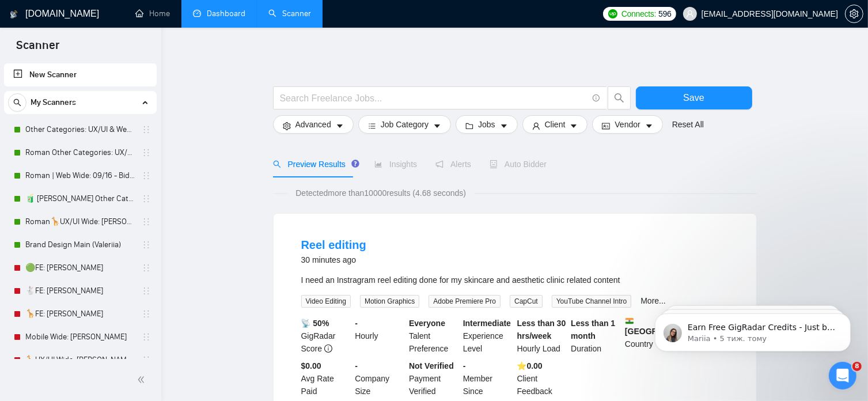 The height and width of the screenshot is (401, 868). What do you see at coordinates (314, 164) in the screenshot?
I see `span: Preview Results` at bounding box center [314, 164].